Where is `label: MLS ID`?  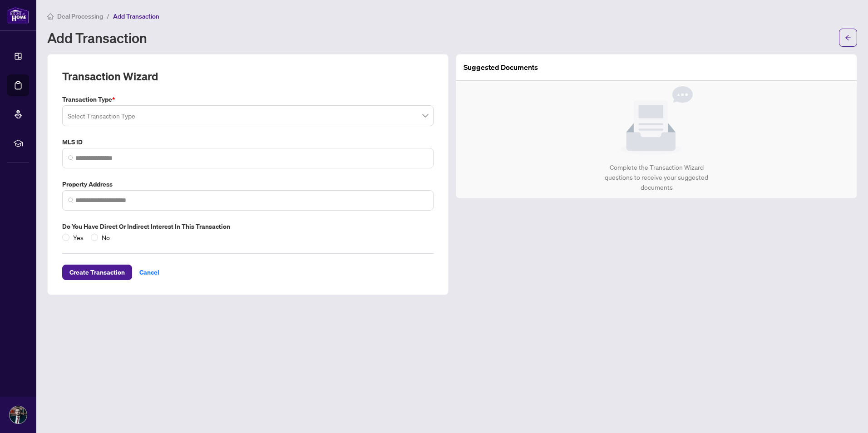
label: MLS ID is located at coordinates (248, 142).